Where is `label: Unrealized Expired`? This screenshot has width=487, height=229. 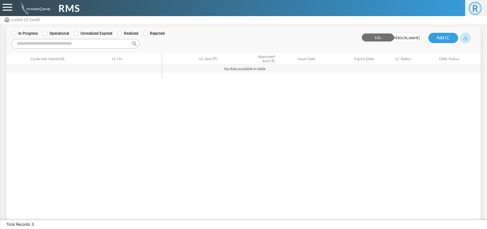
label: Unrealized Expired is located at coordinates (93, 33).